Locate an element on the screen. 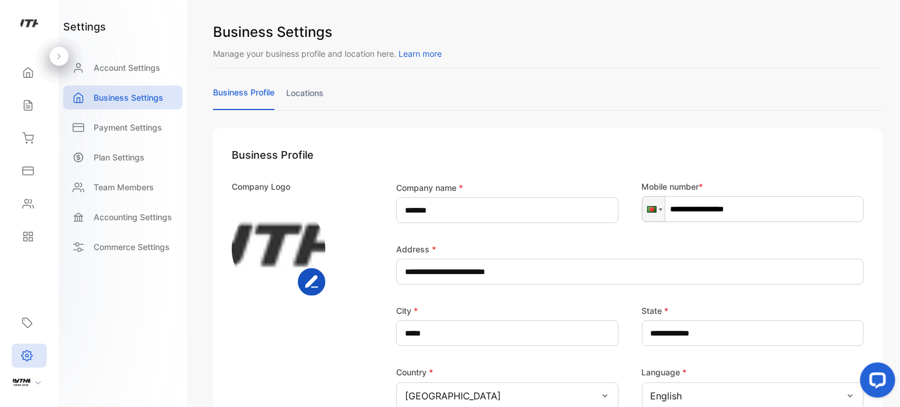 The height and width of the screenshot is (407, 900). a: locations is located at coordinates (305, 98).